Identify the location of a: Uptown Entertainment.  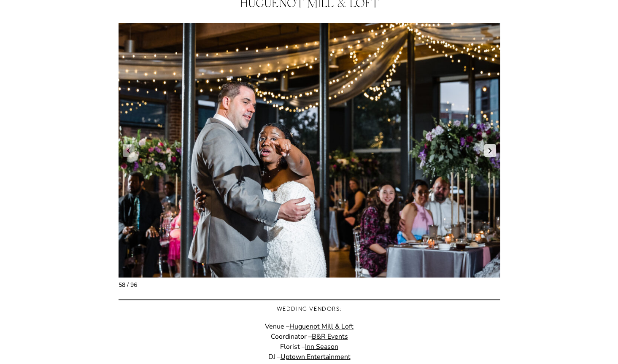
(315, 357).